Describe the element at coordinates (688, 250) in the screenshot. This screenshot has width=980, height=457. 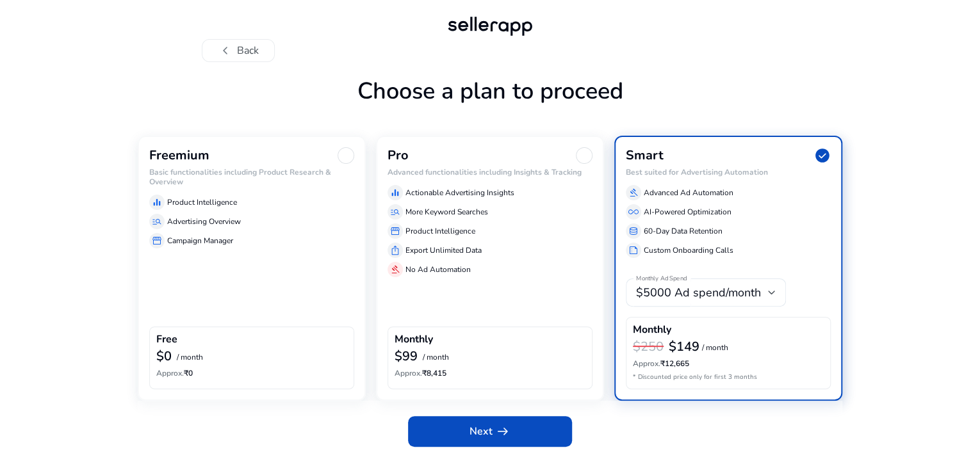
I see `p: Custom Onboarding Calls` at that location.